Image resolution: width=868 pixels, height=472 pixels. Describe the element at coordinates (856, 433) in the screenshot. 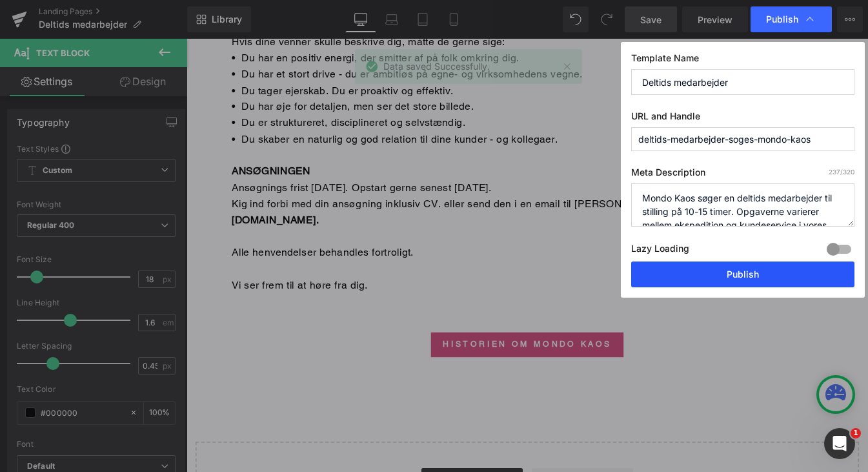

I see `span: 1` at that location.